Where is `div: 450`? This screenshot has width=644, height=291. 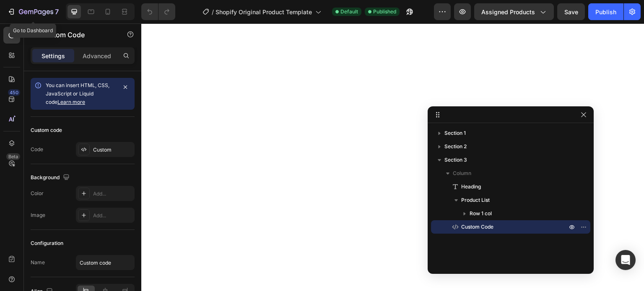
div: 450 is located at coordinates (14, 93).